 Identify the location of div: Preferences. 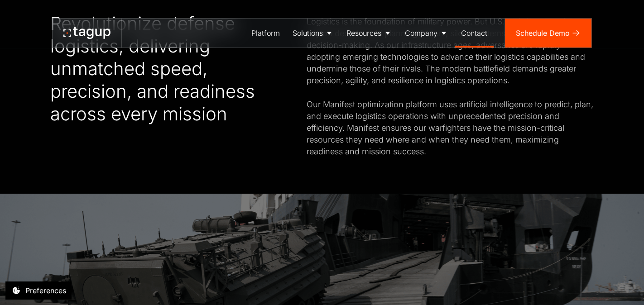
(46, 291).